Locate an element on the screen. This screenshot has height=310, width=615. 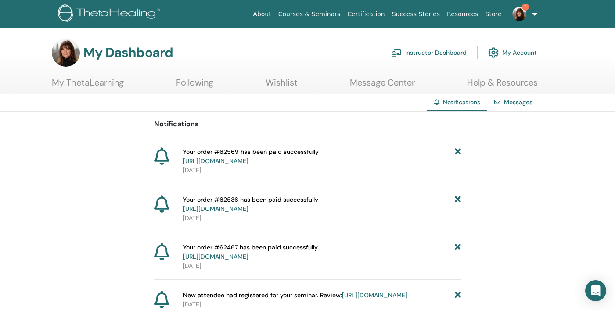
h3: My Dashboard is located at coordinates (128, 53).